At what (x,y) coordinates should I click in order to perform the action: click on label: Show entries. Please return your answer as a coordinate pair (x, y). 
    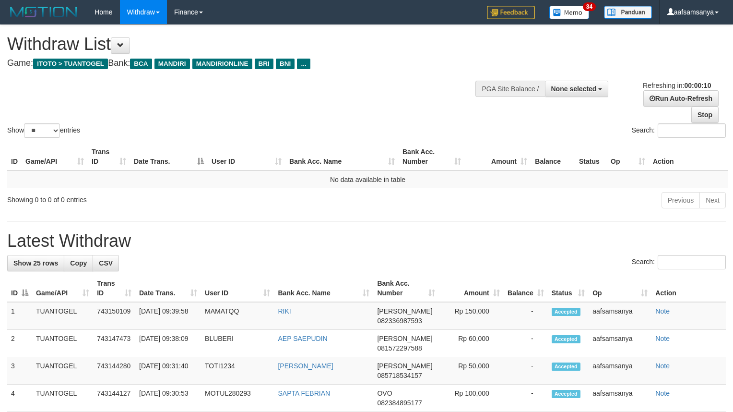
    Looking at the image, I should click on (44, 131).